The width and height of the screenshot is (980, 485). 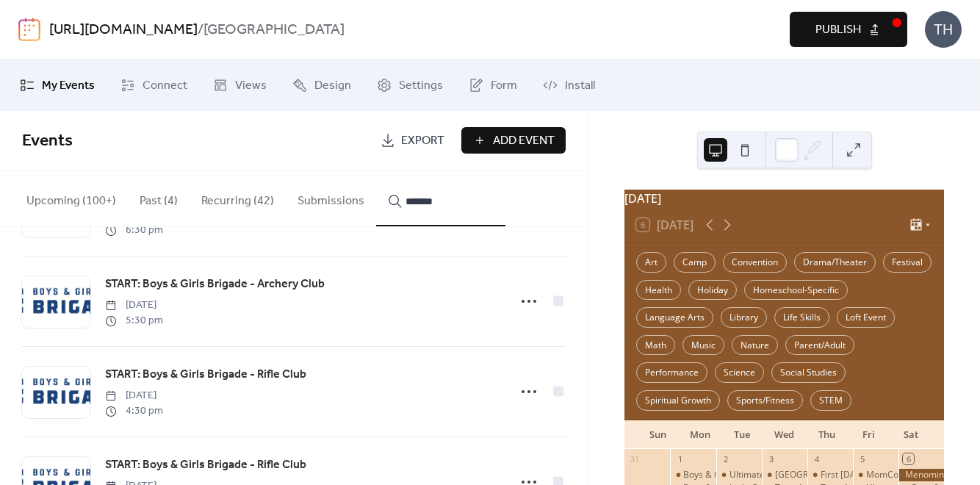 I want to click on span: Design, so click(x=333, y=86).